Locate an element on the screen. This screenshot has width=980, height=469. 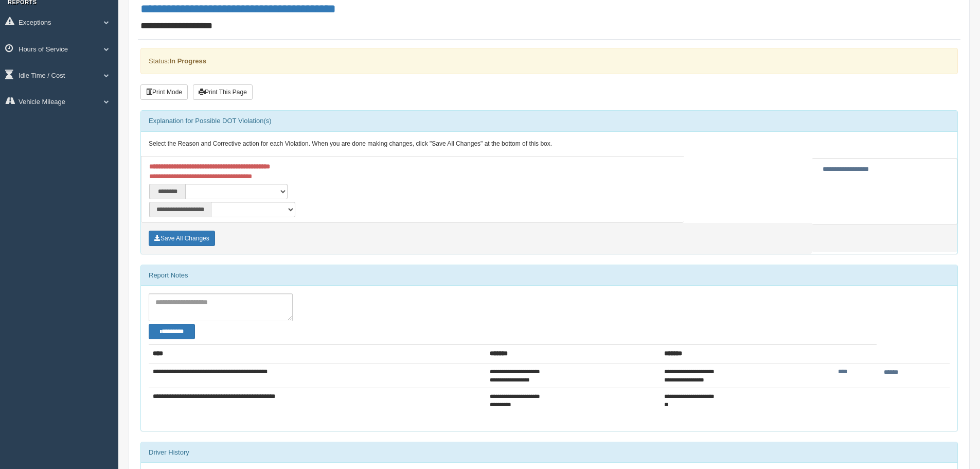
div: Driver History is located at coordinates (549, 453).